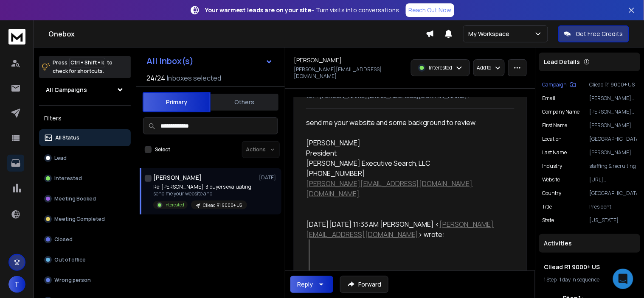 This screenshot has height=298, width=644. Describe the element at coordinates (60, 158) in the screenshot. I see `p: Lead` at that location.